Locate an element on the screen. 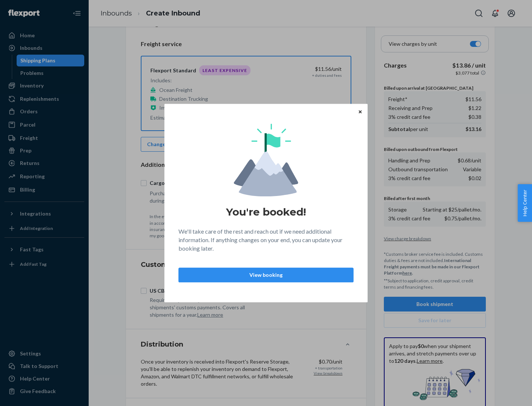 Image resolution: width=532 pixels, height=406 pixels. h1: You're booked! is located at coordinates (266, 212).